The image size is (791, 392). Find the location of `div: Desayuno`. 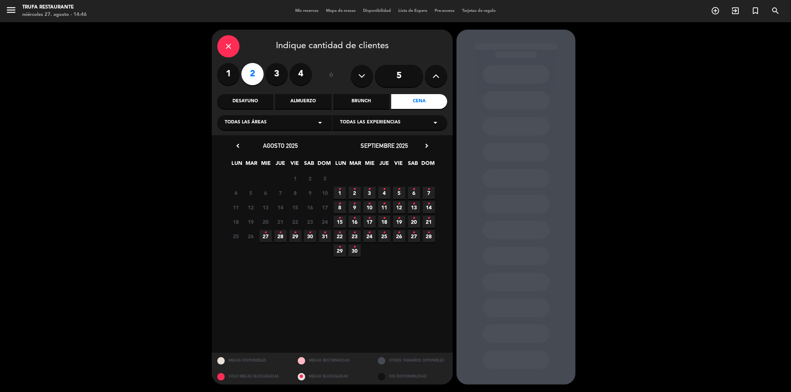

div: Desayuno is located at coordinates (245, 102).